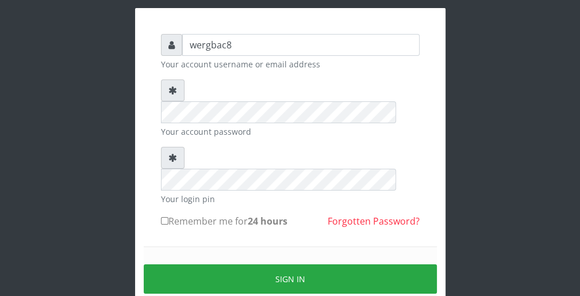 The width and height of the screenshot is (580, 296). I want to click on input: Username or email address, so click(301, 45).